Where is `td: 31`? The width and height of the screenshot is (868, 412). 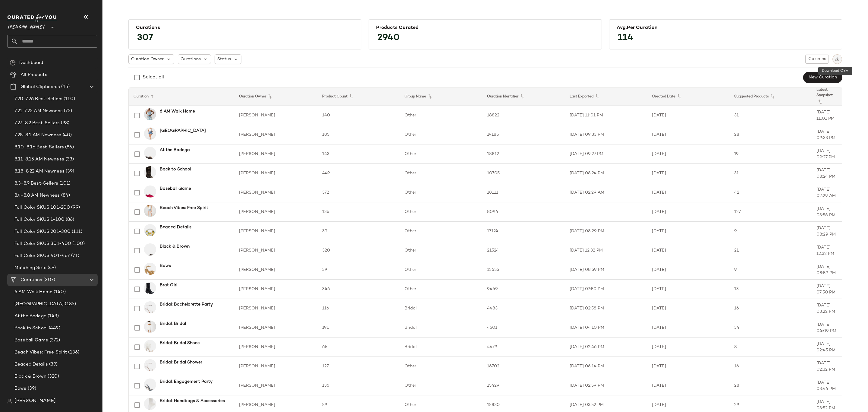
td: 31 is located at coordinates (770, 173).